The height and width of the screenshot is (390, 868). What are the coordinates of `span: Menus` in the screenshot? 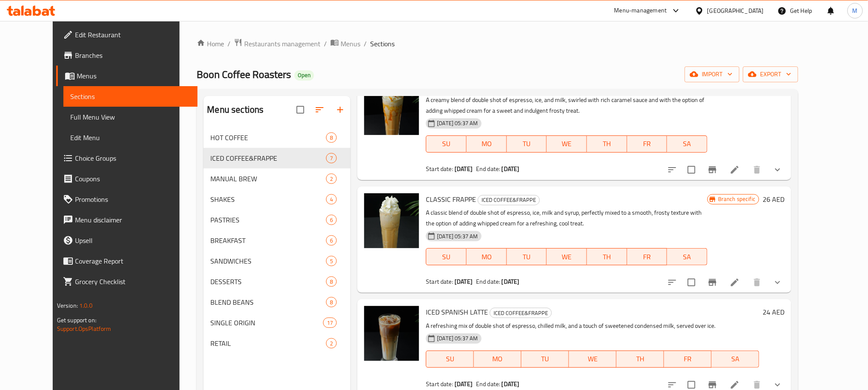 It's located at (134, 76).